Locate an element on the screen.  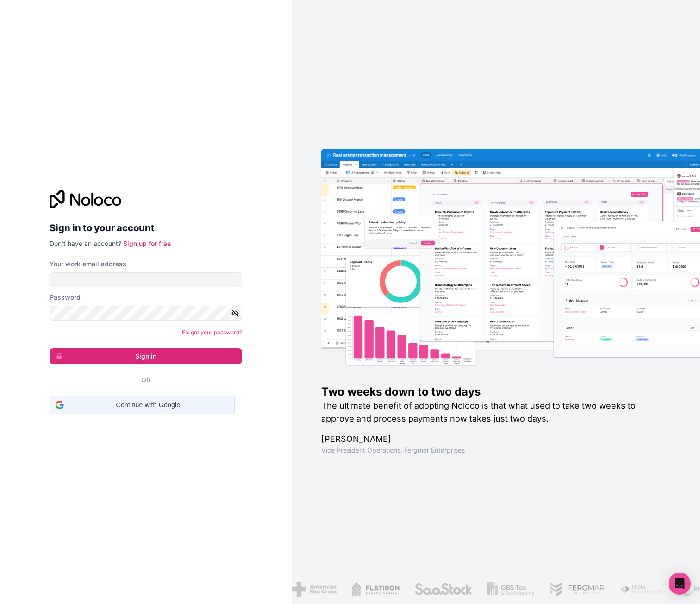
img: /assets/gbstax-C-GtDUiK.png is located at coordinates (511, 589).